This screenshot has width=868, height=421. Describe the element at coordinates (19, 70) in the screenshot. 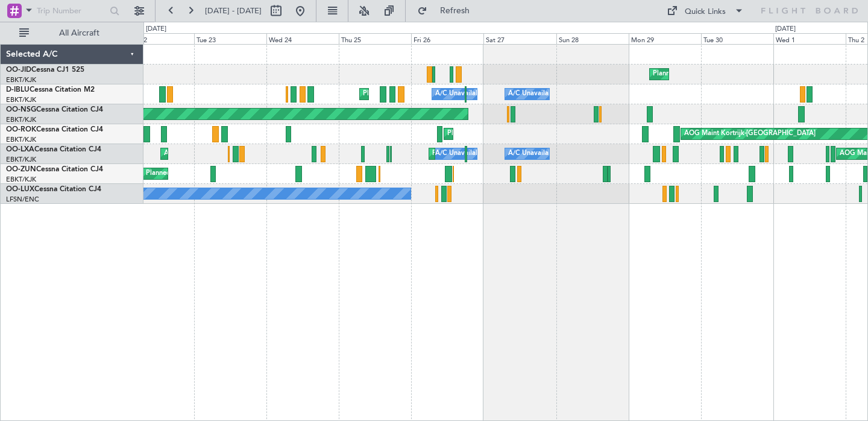

I see `span: OO-JID` at that location.